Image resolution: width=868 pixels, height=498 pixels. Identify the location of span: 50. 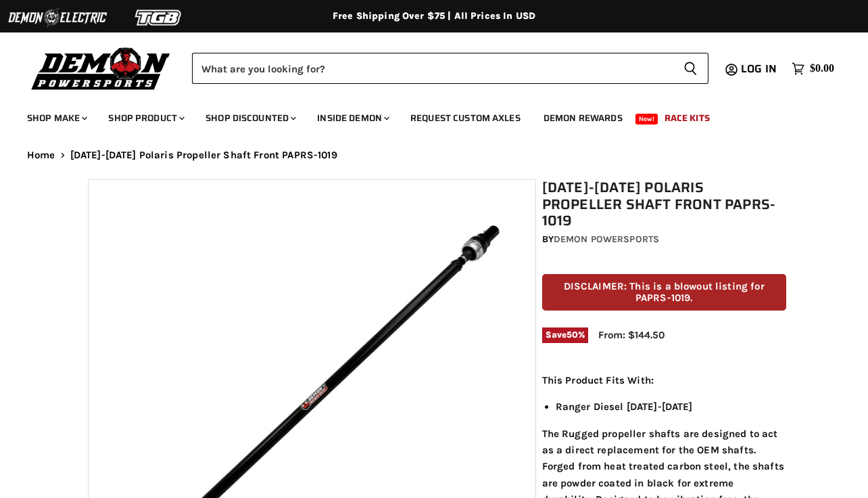
(572, 334).